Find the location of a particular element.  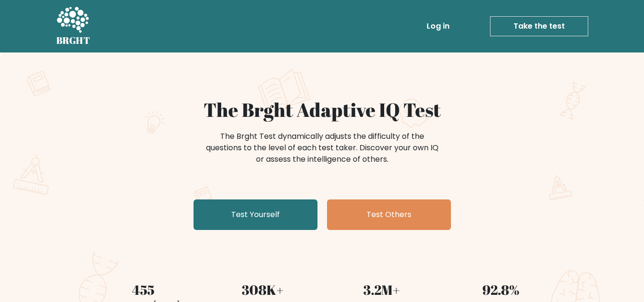

div: 308K+ is located at coordinates (263, 290).